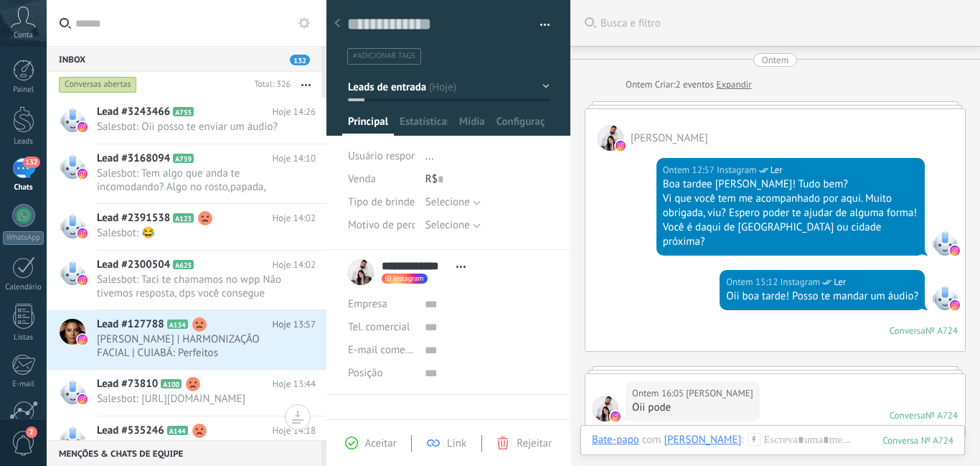 The image size is (980, 466). What do you see at coordinates (183, 217) in the screenshot?
I see `span: A123` at bounding box center [183, 217].